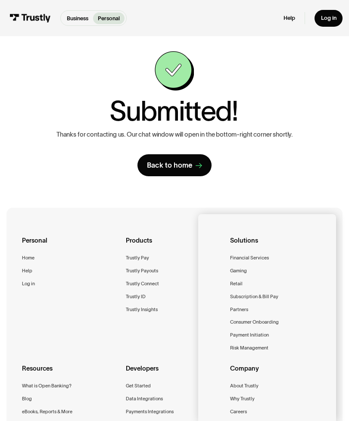 This screenshot has height=421, width=349. Describe the element at coordinates (28, 257) in the screenshot. I see `div: Home` at that location.